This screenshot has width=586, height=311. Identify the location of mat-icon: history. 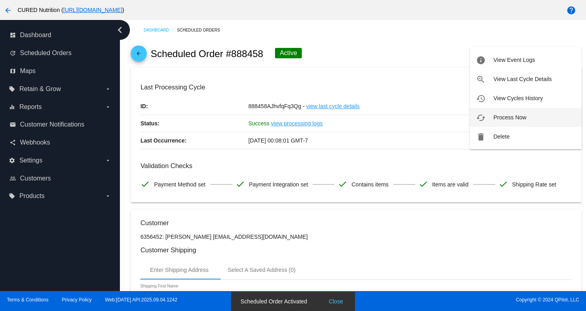
(481, 99).